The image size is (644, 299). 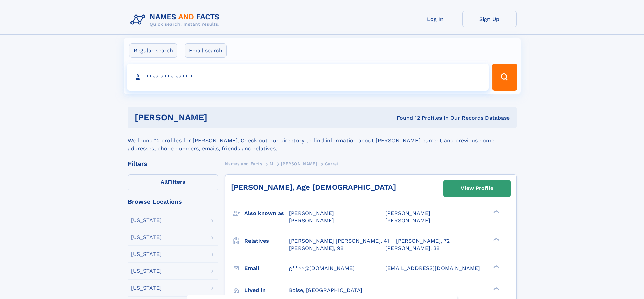 What do you see at coordinates (504, 77) in the screenshot?
I see `button: Search Button` at bounding box center [504, 77].